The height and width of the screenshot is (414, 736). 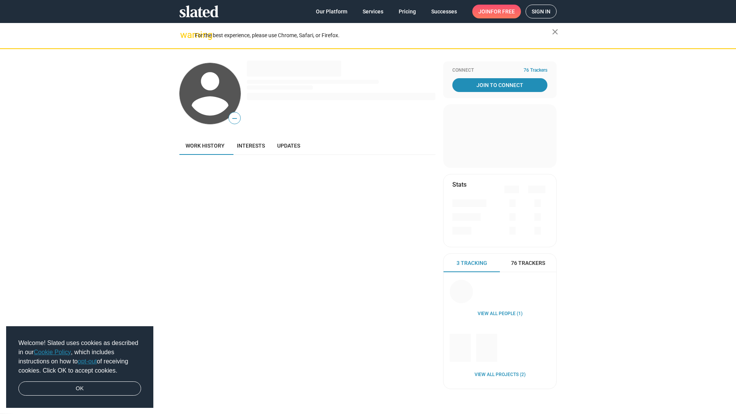 I want to click on span: Interests, so click(x=251, y=146).